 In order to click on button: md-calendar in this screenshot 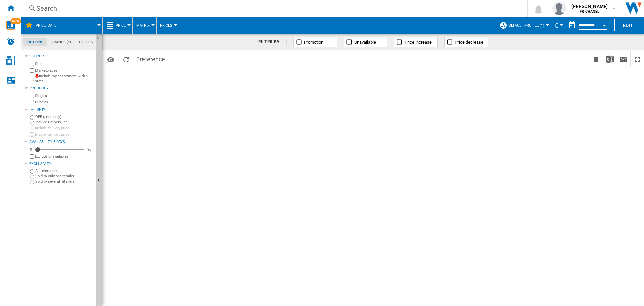, I will do `click(572, 25)`.